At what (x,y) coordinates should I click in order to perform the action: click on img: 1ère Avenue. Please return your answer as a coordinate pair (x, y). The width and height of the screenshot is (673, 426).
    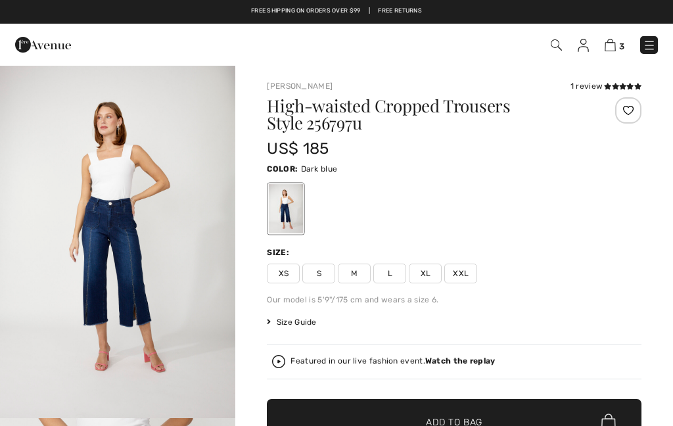
    Looking at the image, I should click on (43, 45).